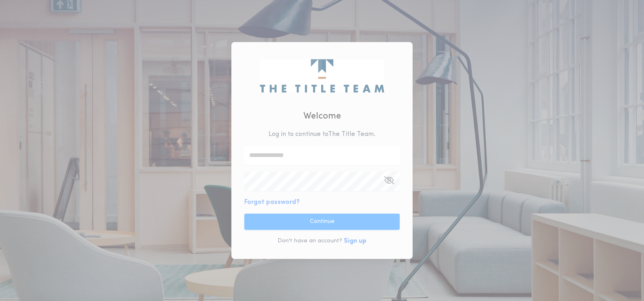  I want to click on button: Continue, so click(322, 222).